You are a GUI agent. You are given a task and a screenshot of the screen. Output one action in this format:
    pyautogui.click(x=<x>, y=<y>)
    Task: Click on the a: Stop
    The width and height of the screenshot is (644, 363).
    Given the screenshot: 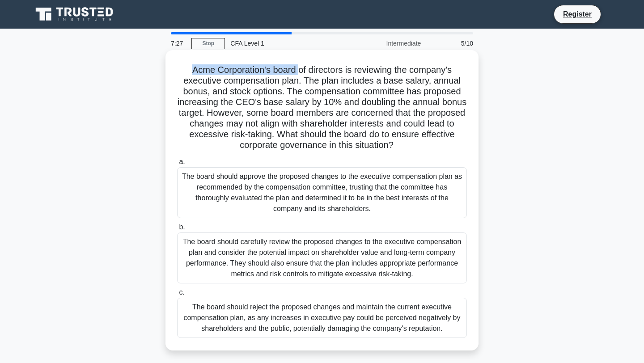 What is the action you would take?
    pyautogui.click(x=208, y=43)
    